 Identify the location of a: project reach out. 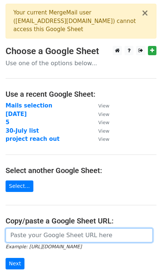
(33, 139).